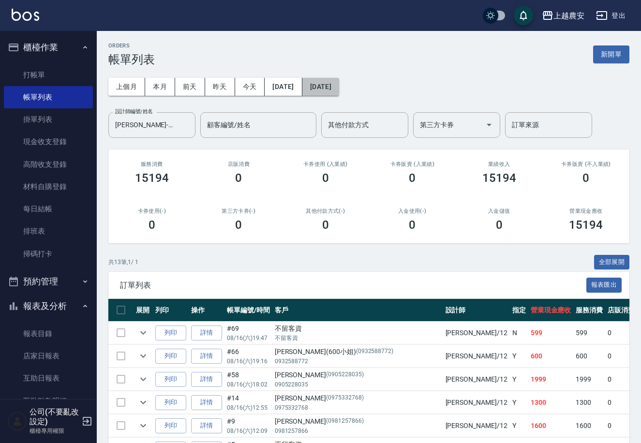 The height and width of the screenshot is (443, 641). Describe the element at coordinates (190, 87) in the screenshot. I see `button: 前天` at that location.